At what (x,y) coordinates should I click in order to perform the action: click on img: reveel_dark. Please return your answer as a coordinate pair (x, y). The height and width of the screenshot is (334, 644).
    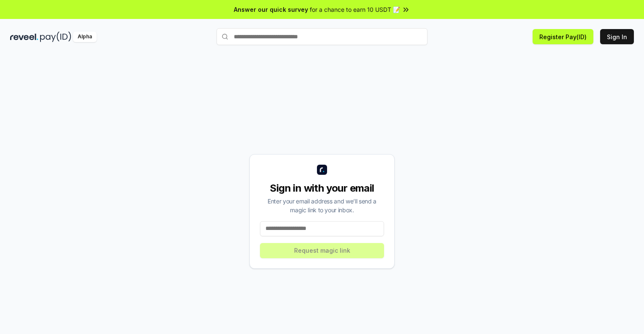
    Looking at the image, I should click on (24, 37).